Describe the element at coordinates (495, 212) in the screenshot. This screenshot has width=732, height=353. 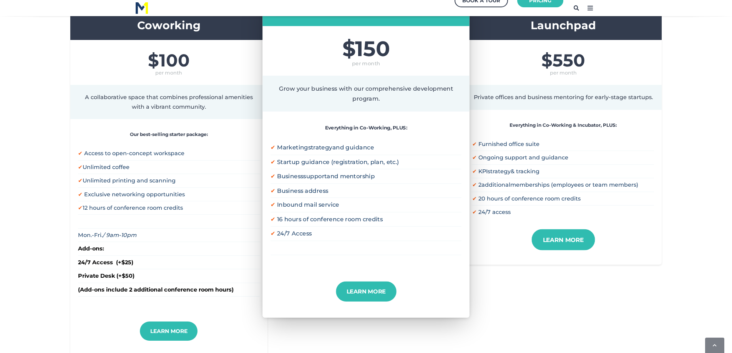
I see `span: 24/7 access` at that location.